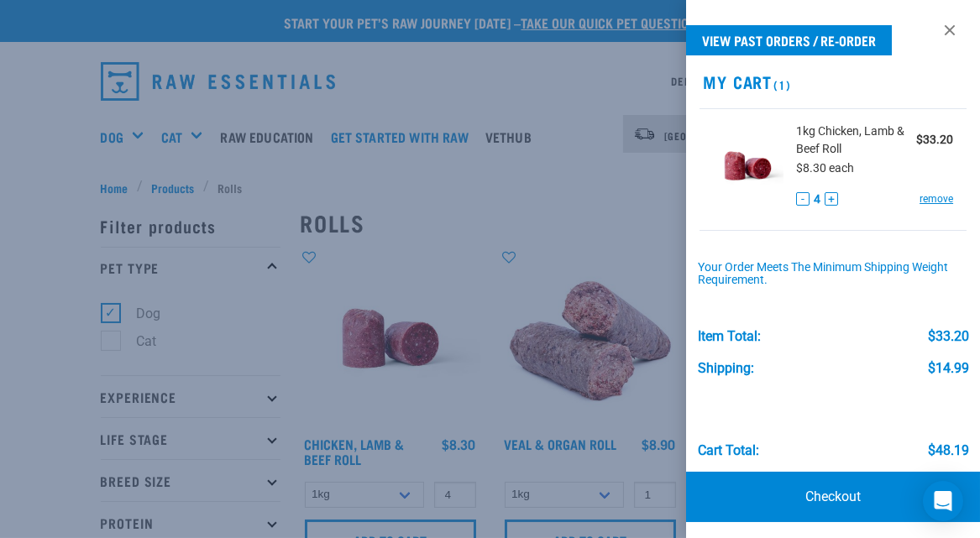 The width and height of the screenshot is (980, 538). What do you see at coordinates (856, 141) in the screenshot?
I see `span: 1kg Chicken, Lamb & Beef Roll` at bounding box center [856, 141].